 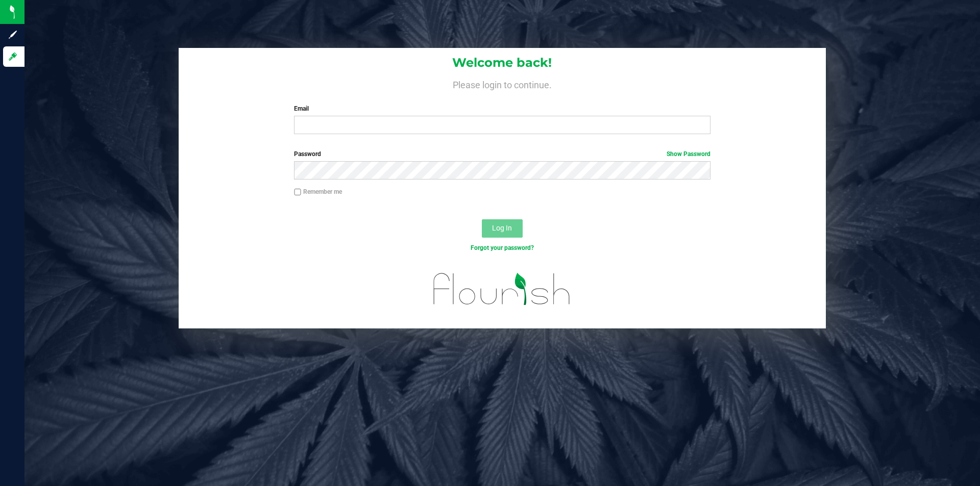 I want to click on h1: Welcome back!, so click(x=502, y=62).